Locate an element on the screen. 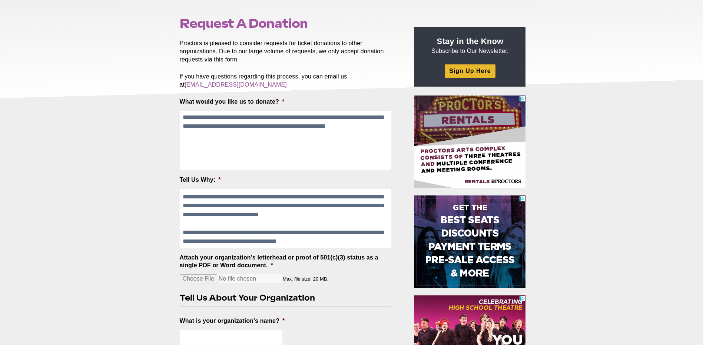  p: Subscribe to Our Newsletter. is located at coordinates (470, 46).